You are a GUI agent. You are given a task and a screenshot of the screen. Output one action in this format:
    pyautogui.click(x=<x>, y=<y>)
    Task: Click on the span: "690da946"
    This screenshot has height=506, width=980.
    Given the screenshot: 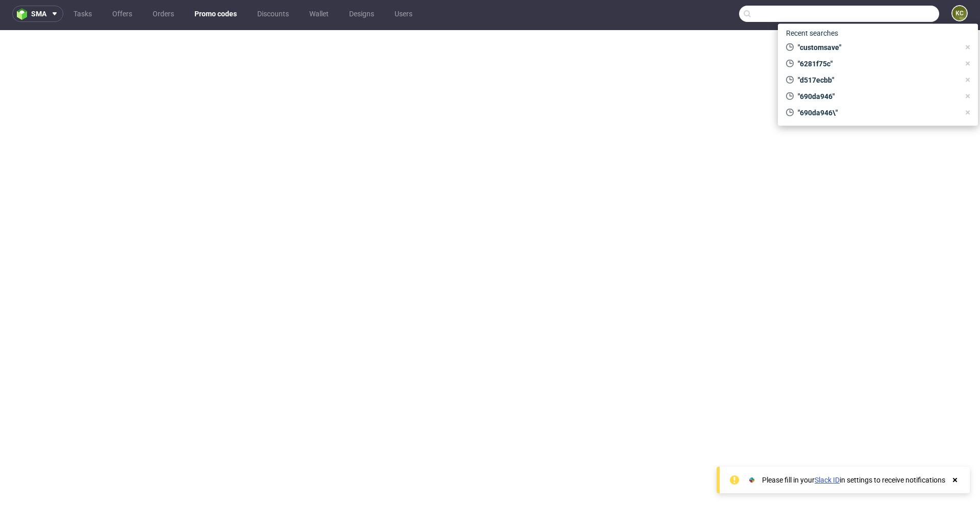 What is the action you would take?
    pyautogui.click(x=876, y=96)
    